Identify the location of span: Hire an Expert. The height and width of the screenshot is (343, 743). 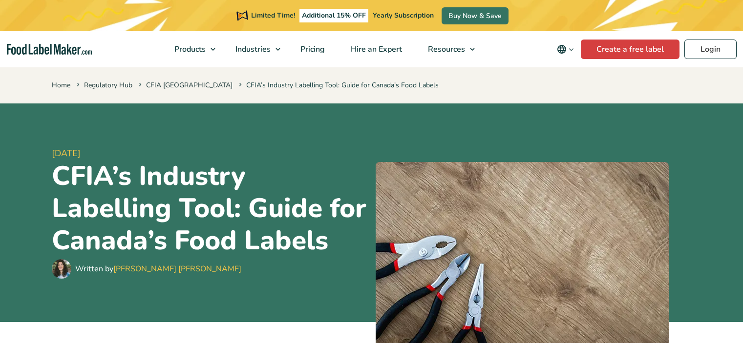
(375, 49).